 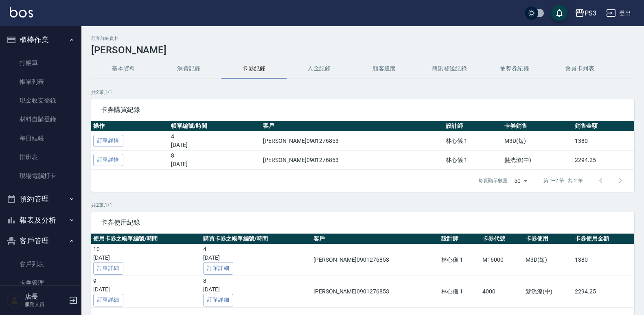 I want to click on button: 基本資料, so click(x=124, y=68).